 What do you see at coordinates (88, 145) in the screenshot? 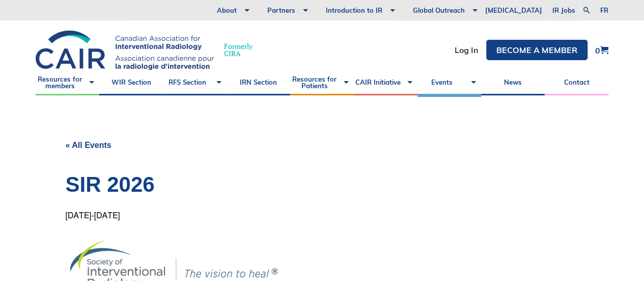
I see `a: « All Events` at bounding box center [88, 145].